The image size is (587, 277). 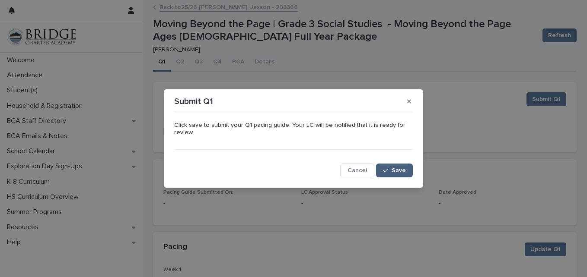 I want to click on p: Click save to submit your Q1 pacing guide. Your LC will be notified that it is ready for review., so click(x=293, y=129).